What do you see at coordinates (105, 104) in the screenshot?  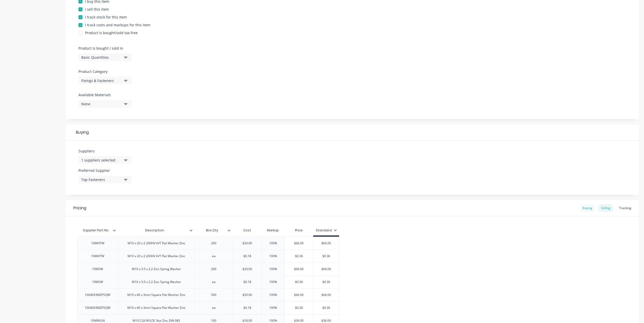 I see `button: None` at bounding box center [105, 104].